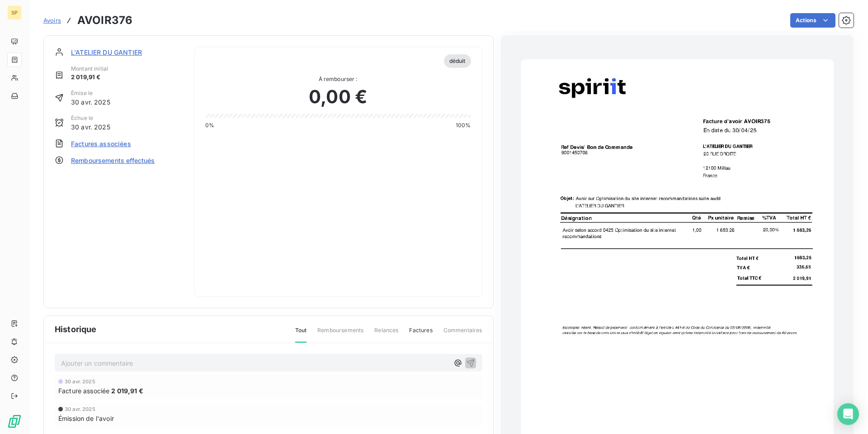 The width and height of the screenshot is (868, 434). Describe the element at coordinates (105, 20) in the screenshot. I see `h3: AVOIR376` at that location.